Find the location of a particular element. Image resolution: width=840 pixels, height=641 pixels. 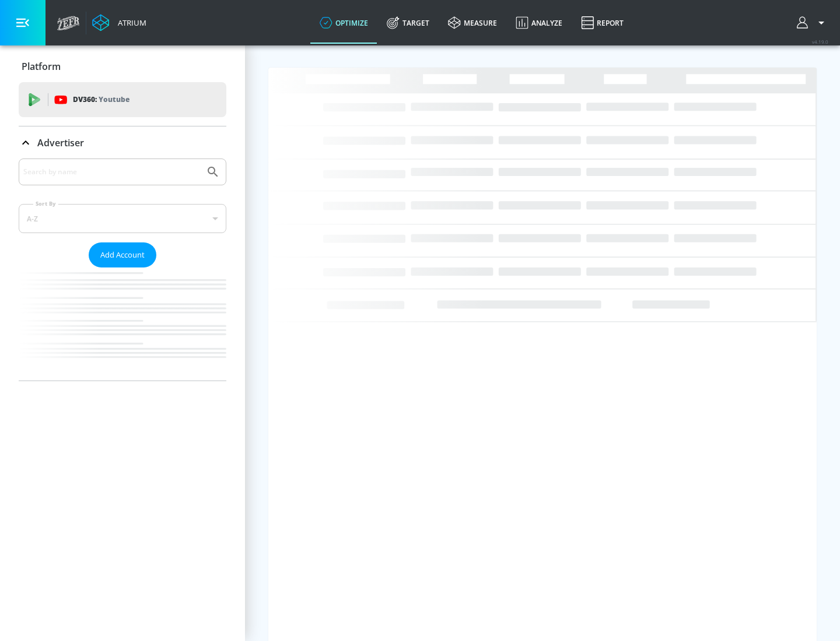

p: Youtube is located at coordinates (114, 99).